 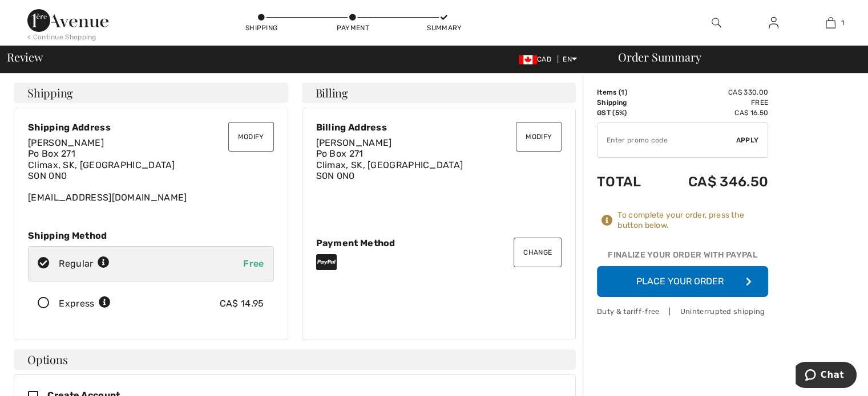 I want to click on div: < Continue Shopping, so click(x=62, y=37).